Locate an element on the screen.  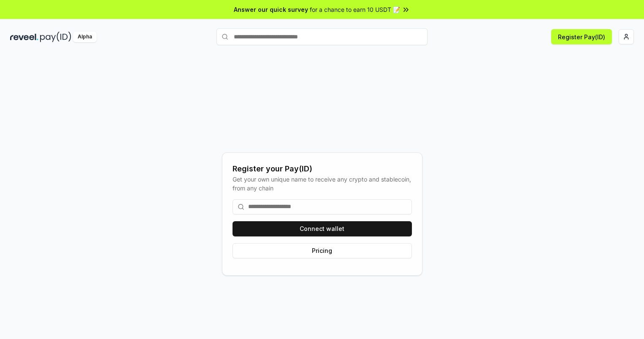
div: Alpha is located at coordinates (85, 37).